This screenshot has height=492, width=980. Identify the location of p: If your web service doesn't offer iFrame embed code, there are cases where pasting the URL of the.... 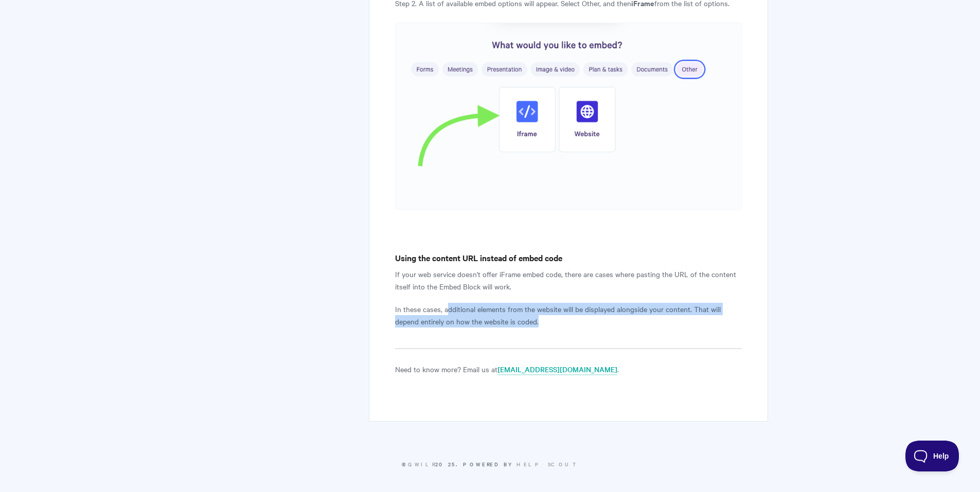
(568, 280).